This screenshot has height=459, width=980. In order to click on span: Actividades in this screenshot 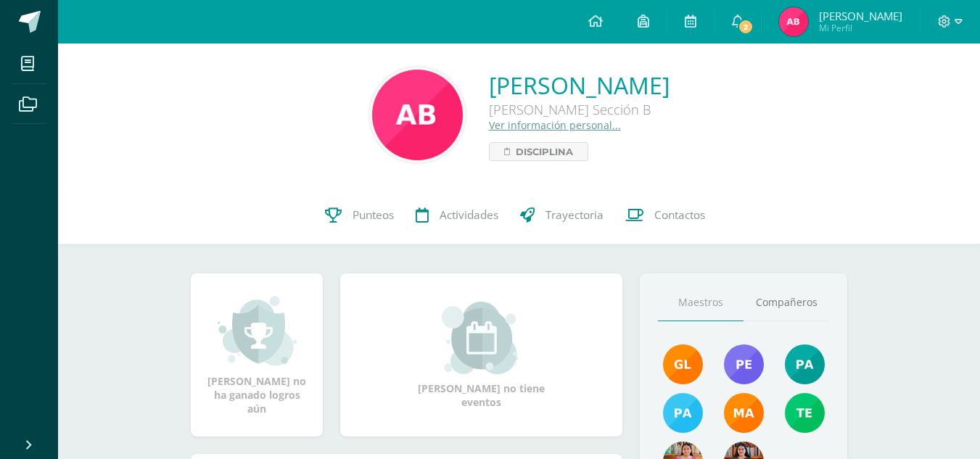, I will do `click(469, 215)`.